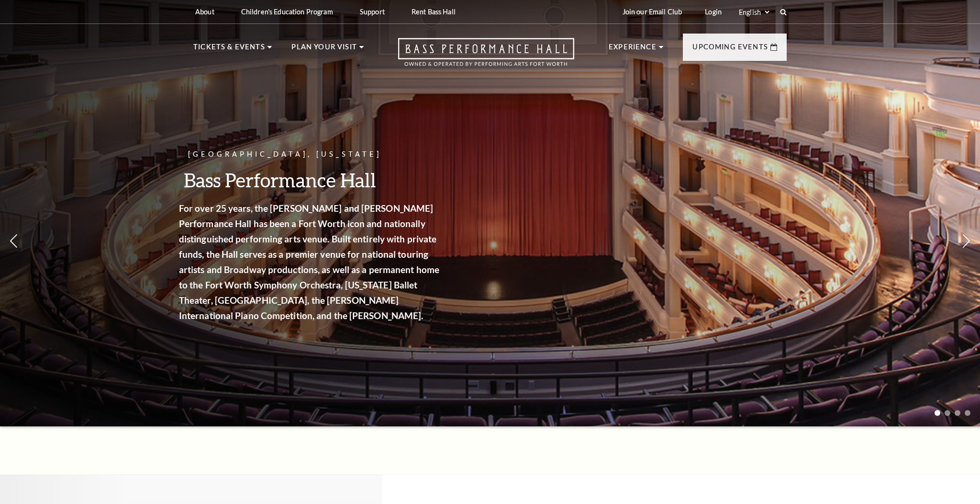 Image resolution: width=980 pixels, height=504 pixels. I want to click on p: Upcoming Events, so click(730, 50).